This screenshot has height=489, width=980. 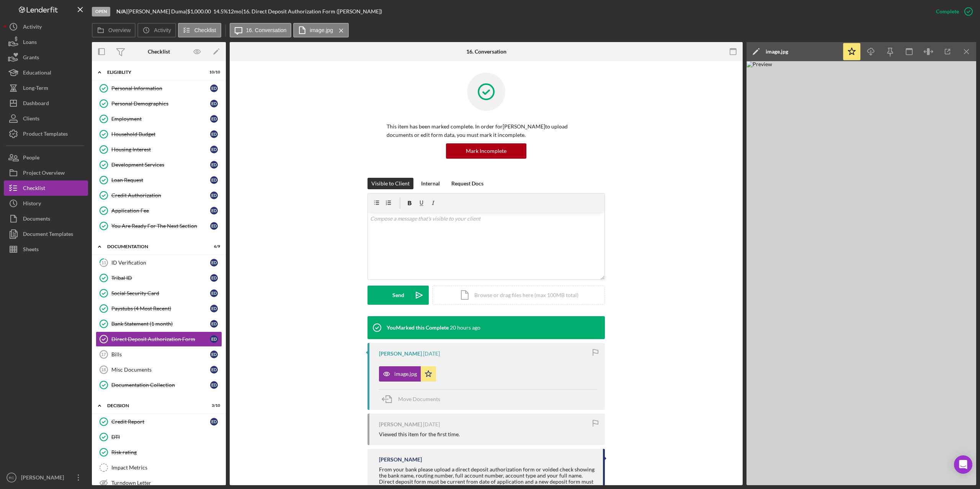 I want to click on div: 3 / 10, so click(x=213, y=406).